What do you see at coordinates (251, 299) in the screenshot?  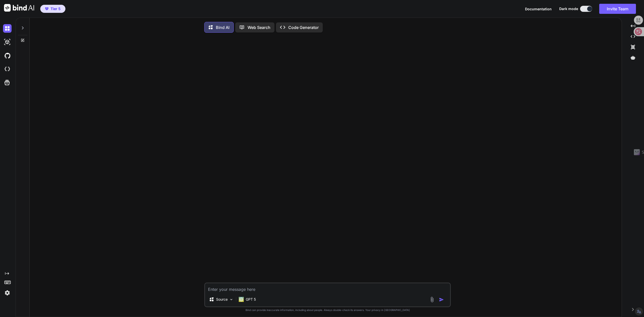 I see `p: GPT 5` at bounding box center [251, 299].